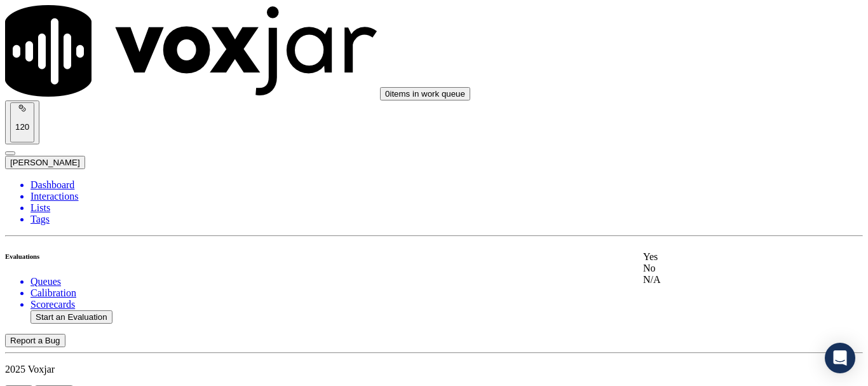 The width and height of the screenshot is (868, 386). I want to click on li: Interactions, so click(447, 196).